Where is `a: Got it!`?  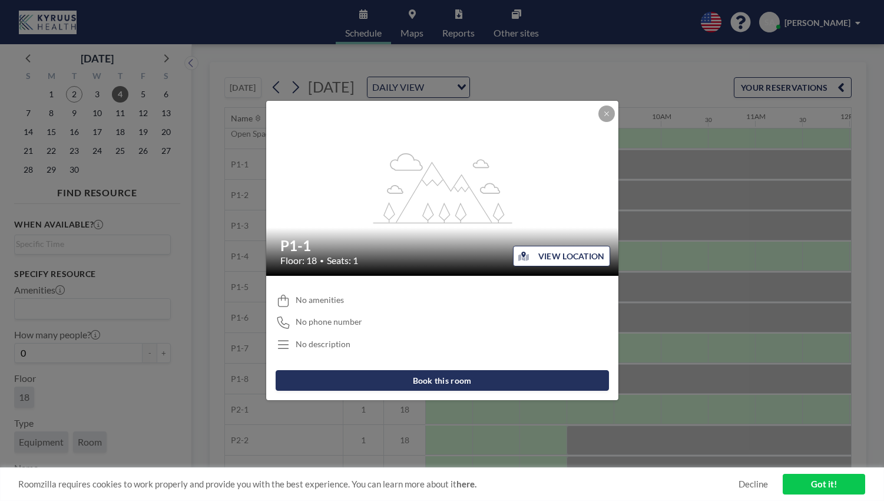
a: Got it! is located at coordinates (824, 484).